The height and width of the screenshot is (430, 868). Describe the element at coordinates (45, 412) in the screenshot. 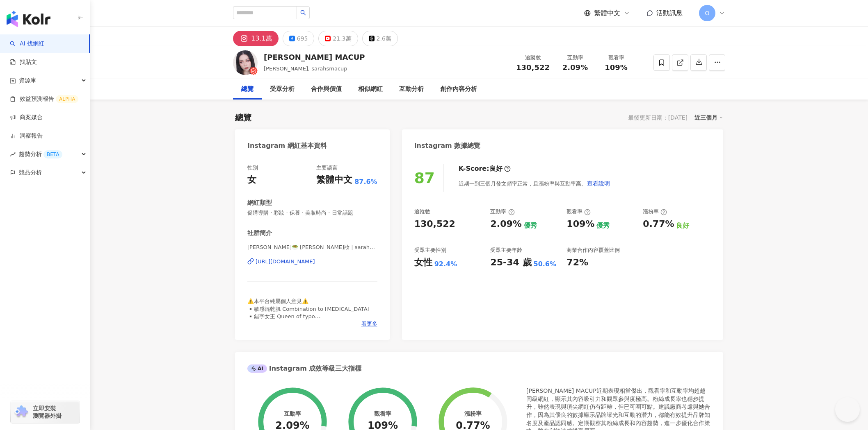

I see `a: chrome extension立即安裝 瀏覽器外掛` at that location.